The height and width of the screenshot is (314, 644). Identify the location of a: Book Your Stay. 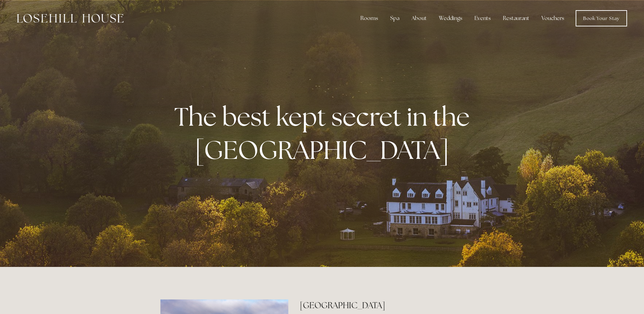
(601, 18).